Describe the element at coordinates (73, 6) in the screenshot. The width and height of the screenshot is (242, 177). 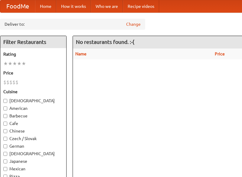
I see `a: How it works` at that location.